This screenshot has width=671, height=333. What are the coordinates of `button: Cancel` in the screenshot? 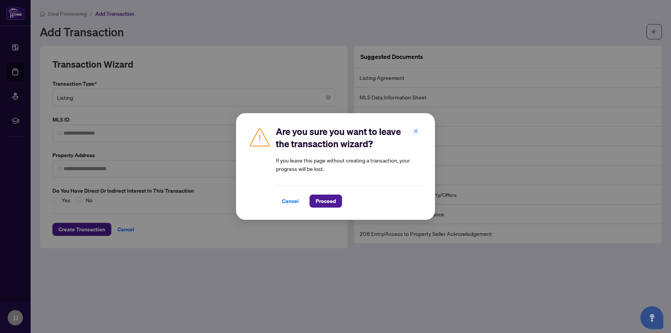 It's located at (290, 201).